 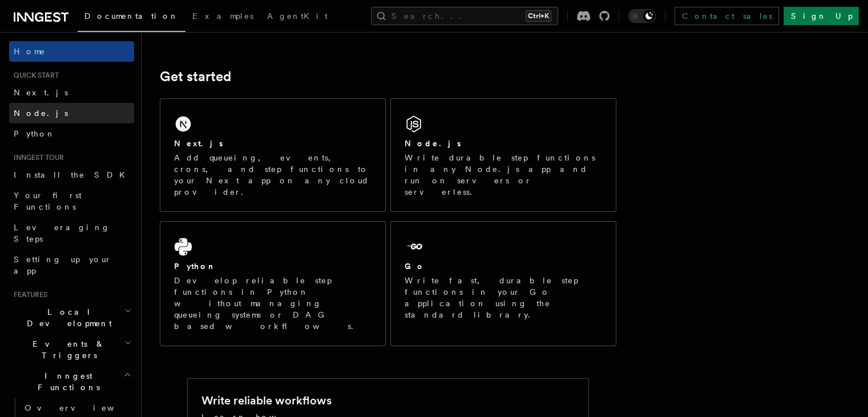 What do you see at coordinates (273, 303) in the screenshot?
I see `p: Develop reliable step functions in Python without managing queueing systems or DAG based workflows.` at bounding box center [273, 303].